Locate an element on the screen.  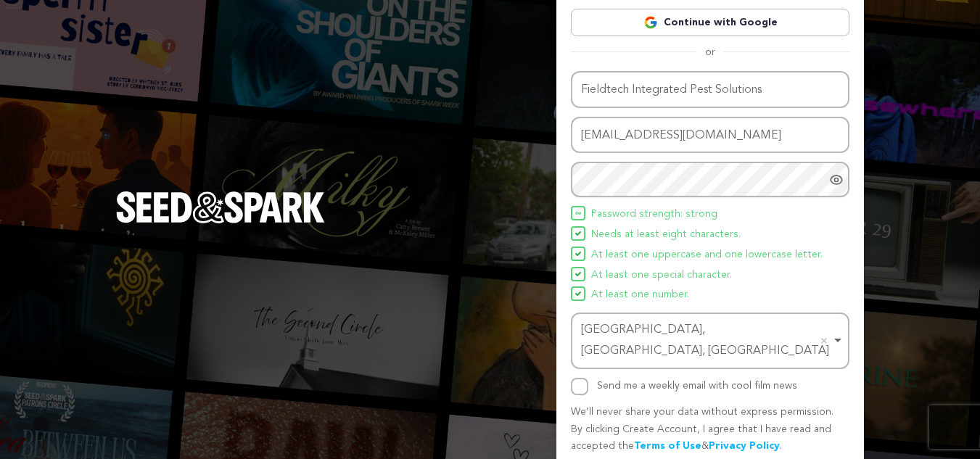
p: We’ll never share your data without express permission. By clicking Create Account, I agree that ... is located at coordinates (710, 429).